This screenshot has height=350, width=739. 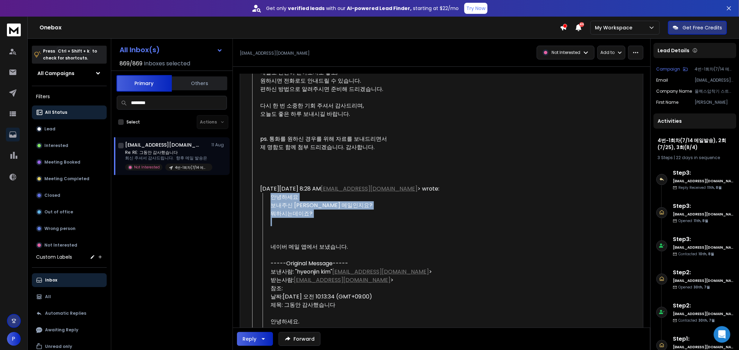 What do you see at coordinates (133, 122) in the screenshot?
I see `label: Select` at bounding box center [133, 122].